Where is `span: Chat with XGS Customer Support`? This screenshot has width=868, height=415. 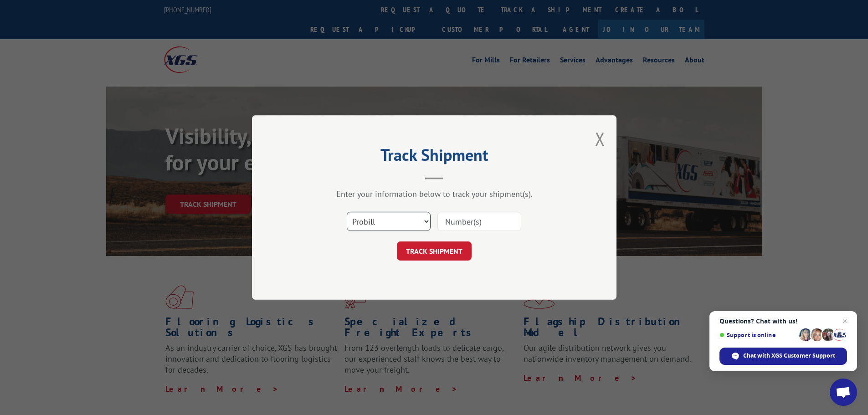 span: Chat with XGS Customer Support is located at coordinates (789, 356).